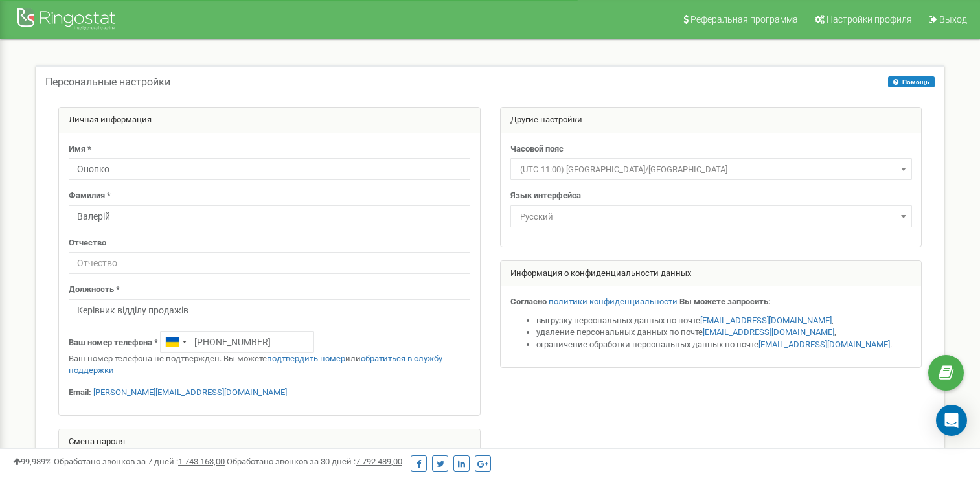 The width and height of the screenshot is (980, 478). What do you see at coordinates (537, 149) in the screenshot?
I see `label: Часовой пояс` at bounding box center [537, 149].